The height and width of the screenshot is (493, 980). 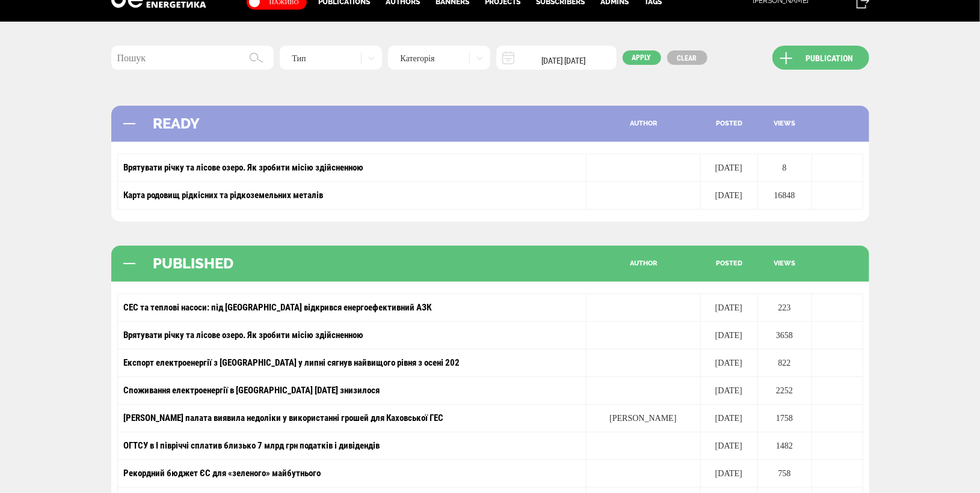 I want to click on td: 1758, so click(x=784, y=419).